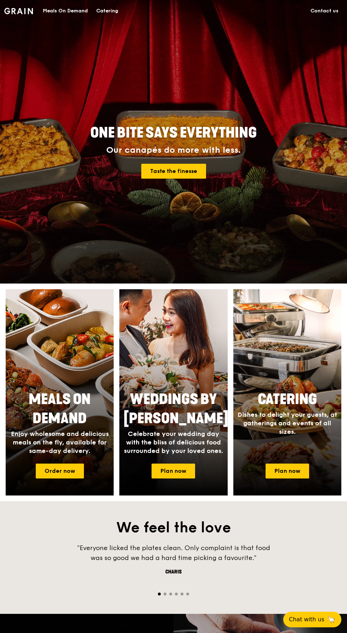 The width and height of the screenshot is (347, 633). What do you see at coordinates (174, 133) in the screenshot?
I see `span: ONE BITE SAYS EVERYTHING` at bounding box center [174, 133].